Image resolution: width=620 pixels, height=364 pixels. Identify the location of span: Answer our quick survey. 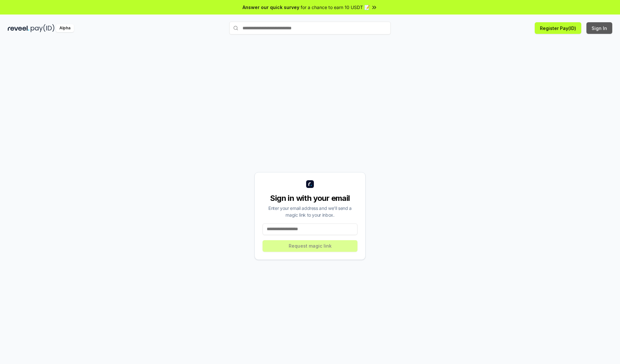
(271, 7).